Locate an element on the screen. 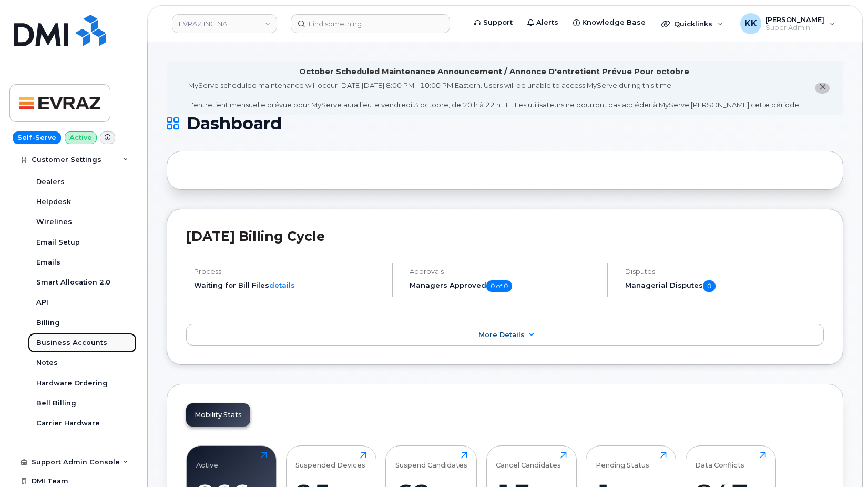 This screenshot has height=487, width=868. h5: Managers Approved is located at coordinates (504, 286).